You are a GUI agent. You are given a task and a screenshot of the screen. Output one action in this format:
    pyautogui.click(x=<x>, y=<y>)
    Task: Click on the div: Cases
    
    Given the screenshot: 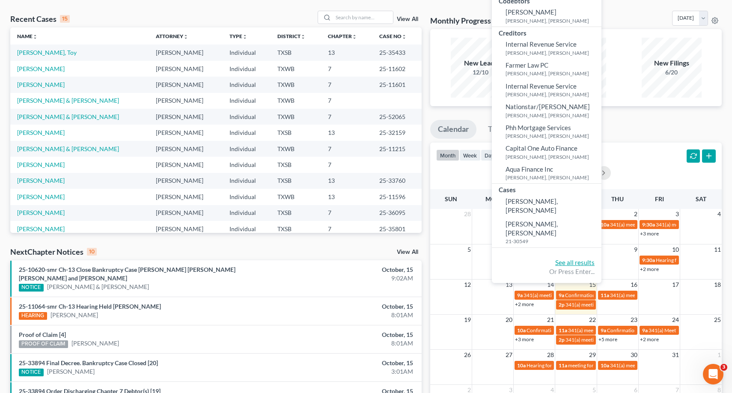 What is the action you would take?
    pyautogui.click(x=546, y=189)
    